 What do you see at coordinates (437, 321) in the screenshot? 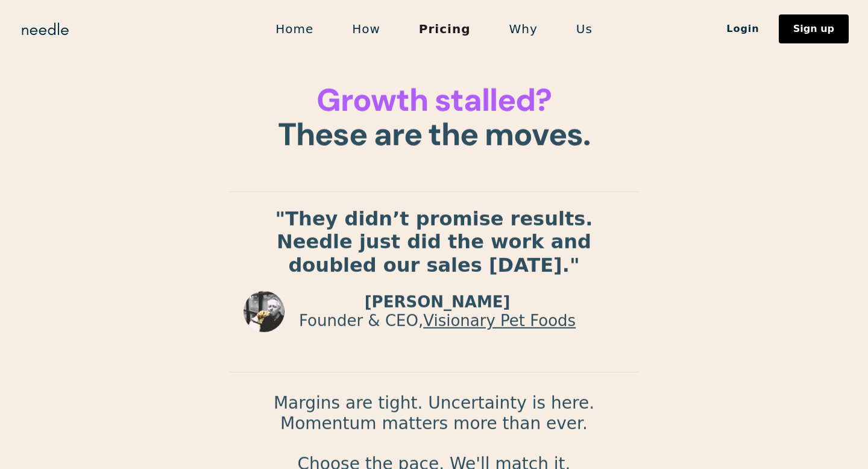
I see `p: Founder & CEO,` at bounding box center [437, 321].